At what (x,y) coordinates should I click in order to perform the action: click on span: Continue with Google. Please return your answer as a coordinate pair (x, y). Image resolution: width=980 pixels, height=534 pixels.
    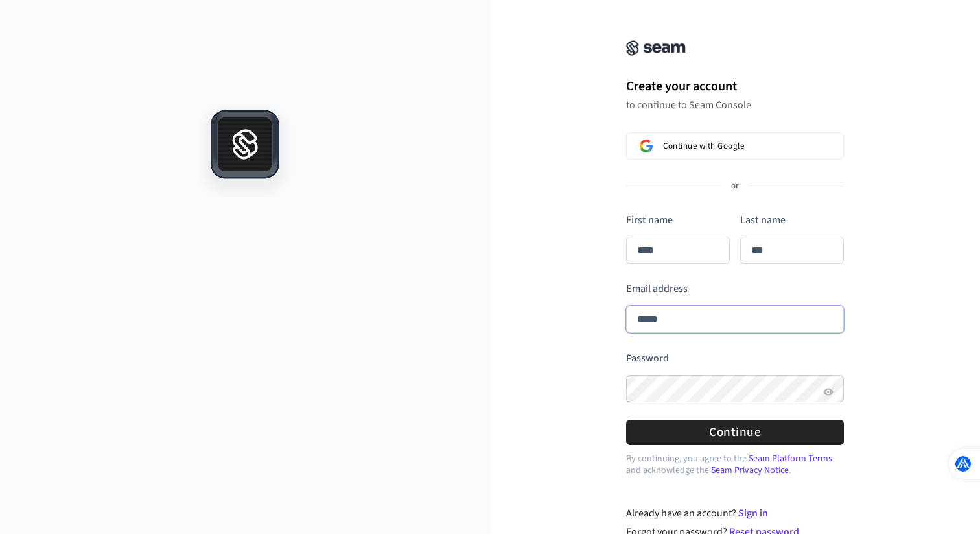
    Looking at the image, I should click on (703, 146).